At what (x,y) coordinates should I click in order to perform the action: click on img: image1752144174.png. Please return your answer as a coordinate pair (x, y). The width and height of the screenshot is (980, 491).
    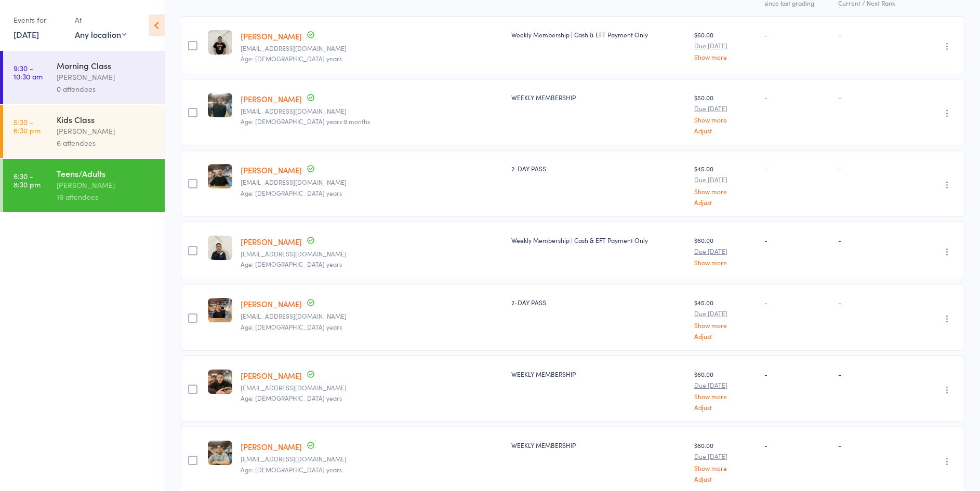
    Looking at the image, I should click on (219, 381).